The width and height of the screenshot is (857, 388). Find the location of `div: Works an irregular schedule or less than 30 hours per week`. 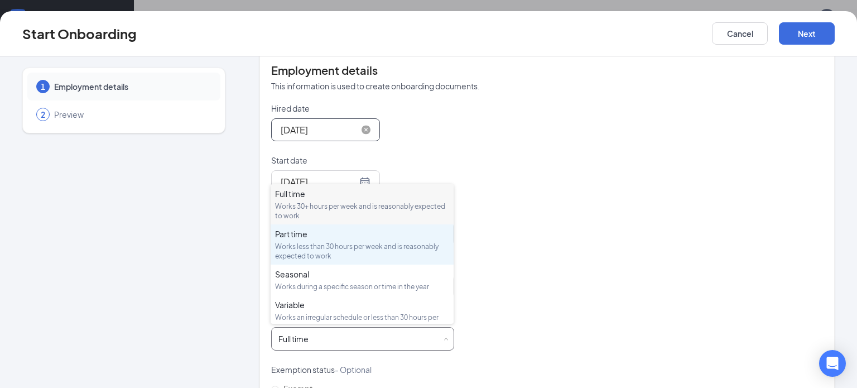

div: Works an irregular schedule or less than 30 hours per week is located at coordinates (362, 322).